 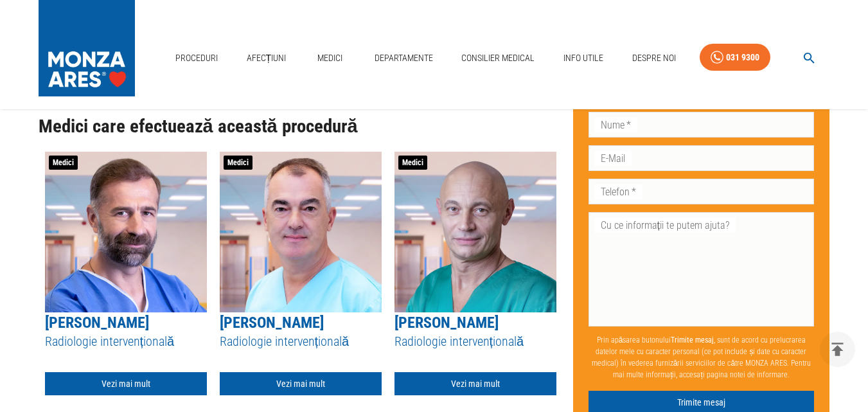 What do you see at coordinates (301, 127) in the screenshot?
I see `h2: Medici care efectuează această procedură` at bounding box center [301, 127].